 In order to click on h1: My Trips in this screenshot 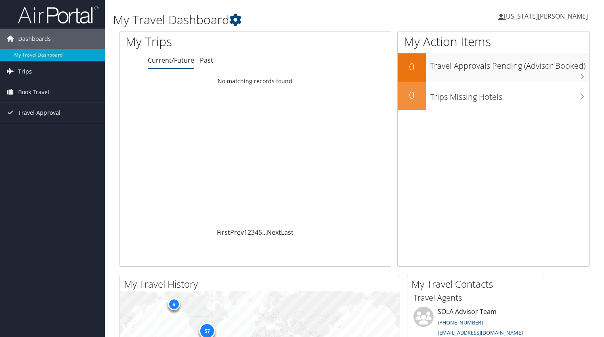, I will do `click(199, 42)`.